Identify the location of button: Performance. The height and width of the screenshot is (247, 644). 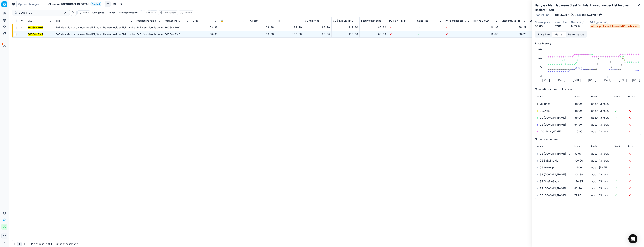
(576, 35).